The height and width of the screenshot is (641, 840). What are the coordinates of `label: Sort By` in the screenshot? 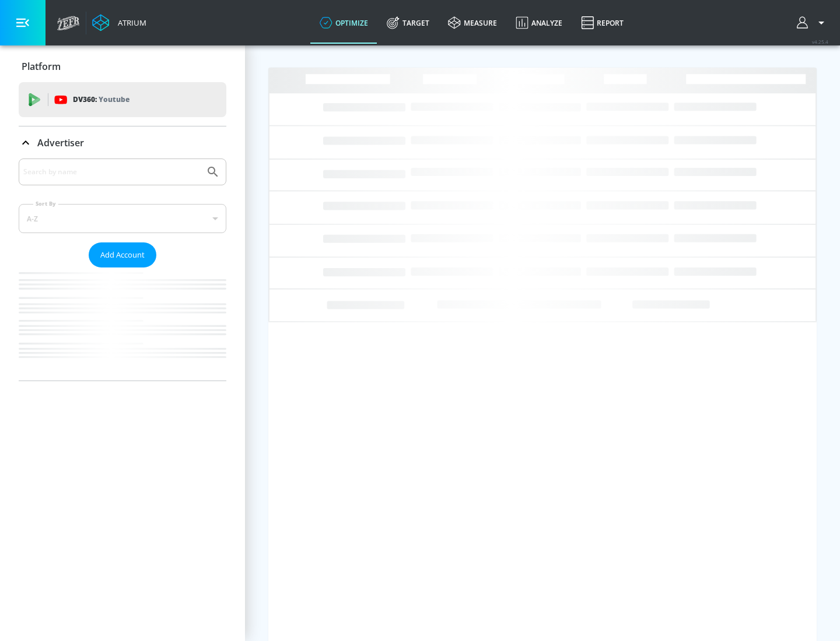 It's located at (46, 203).